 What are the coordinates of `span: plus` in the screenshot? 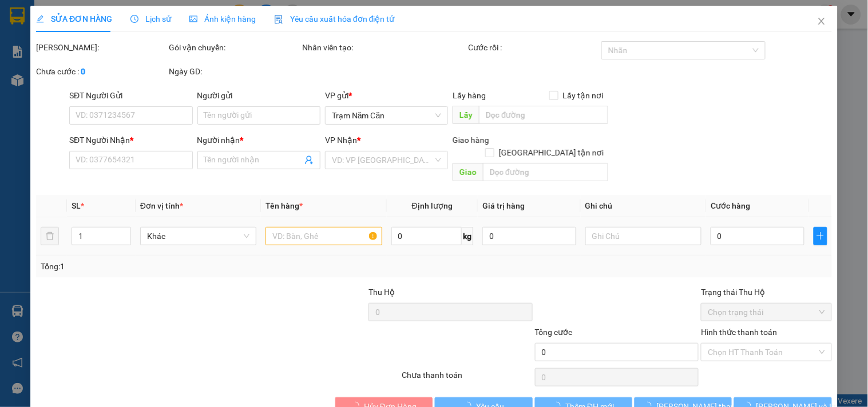 It's located at (820, 236).